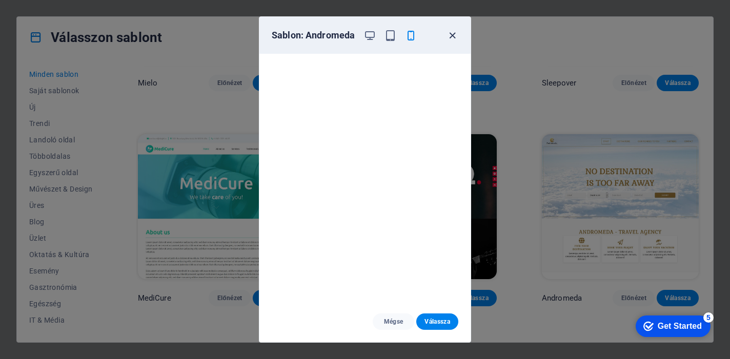 The height and width of the screenshot is (359, 730). I want to click on button: Válassza, so click(437, 322).